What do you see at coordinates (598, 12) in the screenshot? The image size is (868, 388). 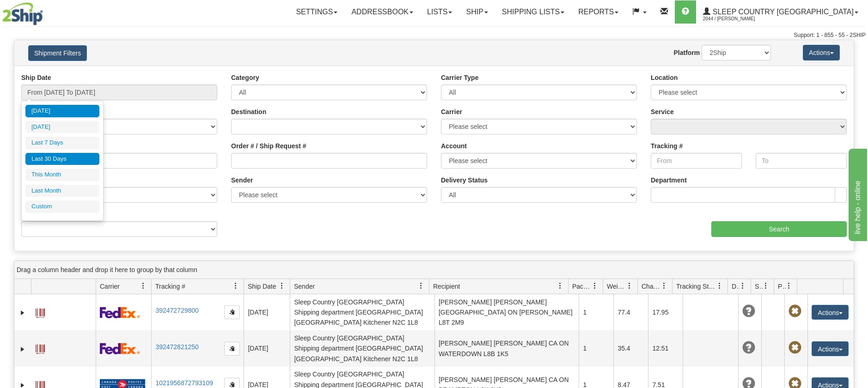 I see `a: Reports` at bounding box center [598, 12].